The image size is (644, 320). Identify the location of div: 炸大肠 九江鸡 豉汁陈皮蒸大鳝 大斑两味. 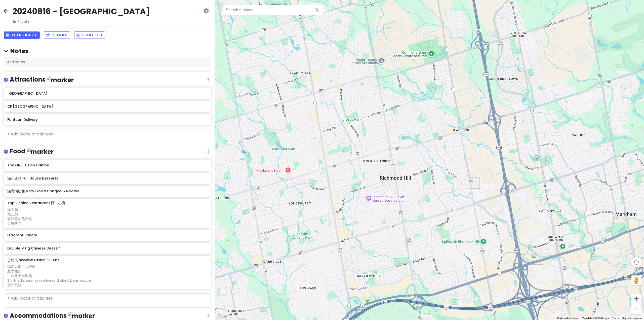
(107, 217).